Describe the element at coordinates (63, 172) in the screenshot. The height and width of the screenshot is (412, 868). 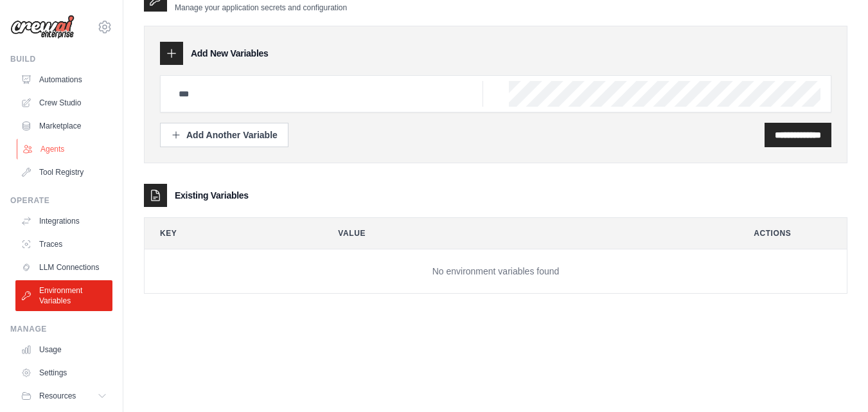
I see `a: Tool Registry` at that location.